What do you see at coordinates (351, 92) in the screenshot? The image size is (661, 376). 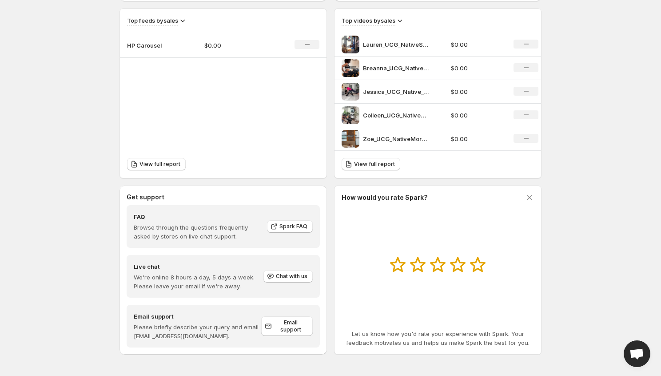 I see `img: Jessica_UCG_Native_9x16_1_1` at bounding box center [351, 92].